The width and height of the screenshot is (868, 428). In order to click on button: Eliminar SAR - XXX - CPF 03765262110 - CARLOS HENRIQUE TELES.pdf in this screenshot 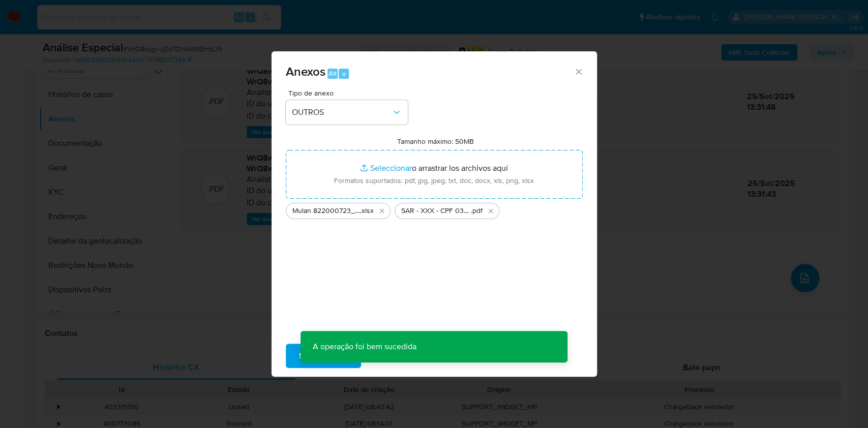, I will do `click(491, 211)`.